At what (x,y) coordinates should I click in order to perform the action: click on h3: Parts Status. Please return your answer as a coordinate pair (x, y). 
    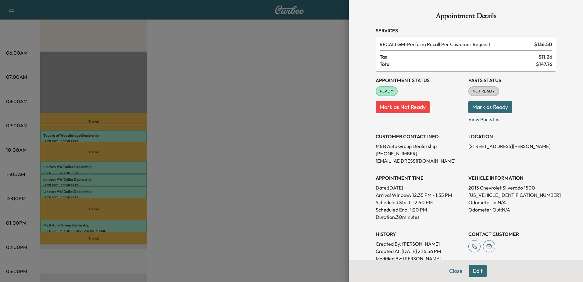
    Looking at the image, I should click on (512, 80).